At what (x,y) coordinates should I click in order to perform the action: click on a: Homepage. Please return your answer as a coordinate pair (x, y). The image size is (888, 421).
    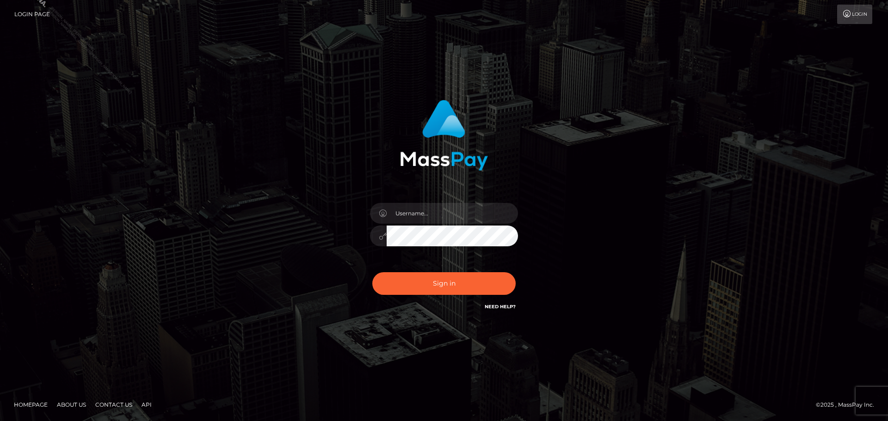
    Looking at the image, I should click on (31, 405).